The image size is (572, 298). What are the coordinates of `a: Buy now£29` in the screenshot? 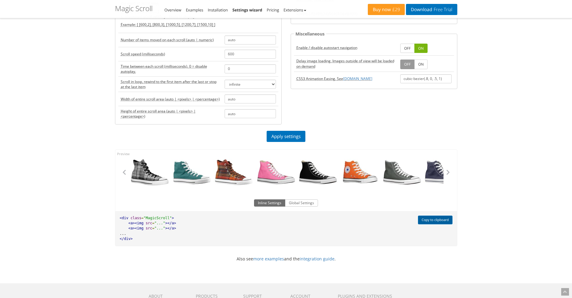 It's located at (386, 9).